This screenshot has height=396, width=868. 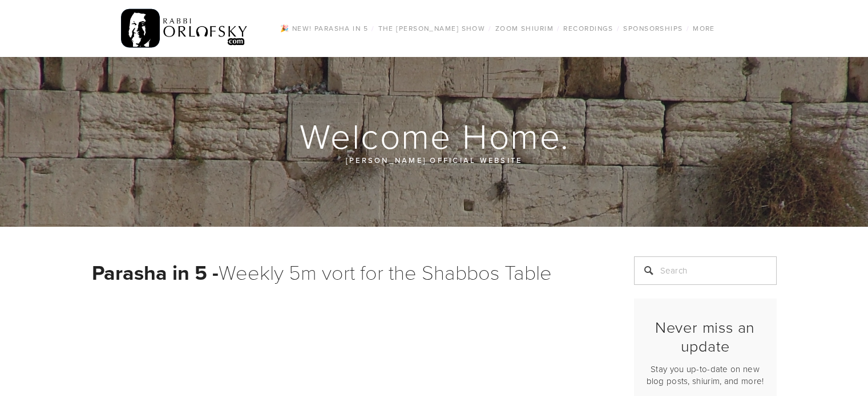 What do you see at coordinates (184, 28) in the screenshot?
I see `img: RabbiOrlofsky.com` at bounding box center [184, 28].